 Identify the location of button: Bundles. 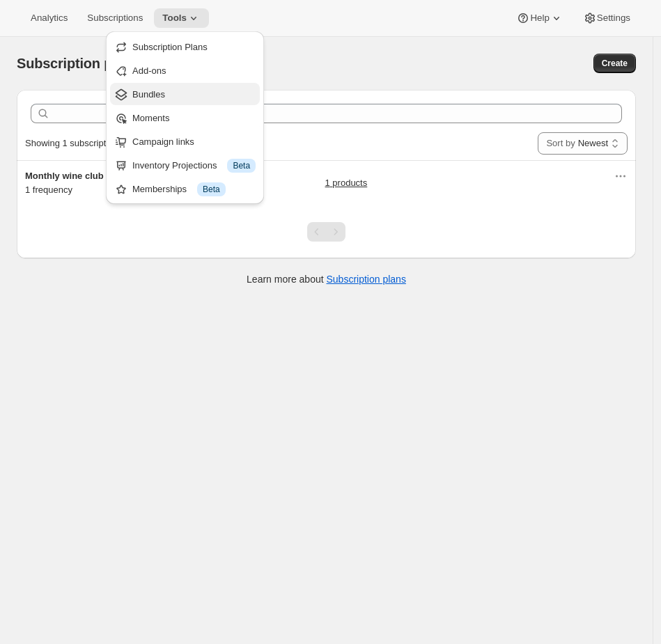
(184, 94).